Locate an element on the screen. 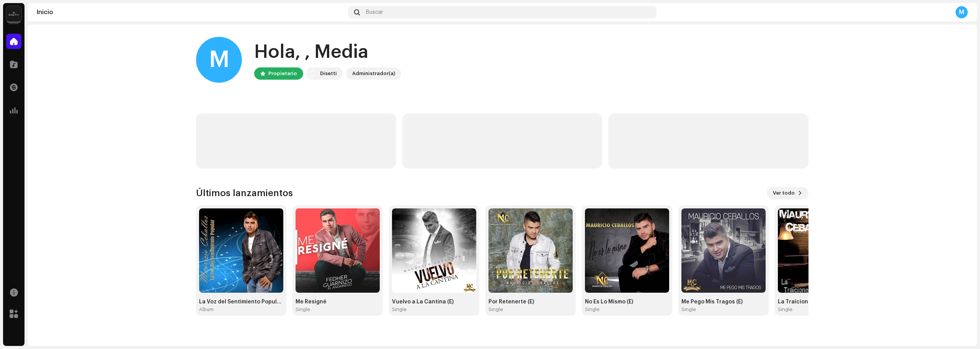  div: Administrador(a) is located at coordinates (374, 73).